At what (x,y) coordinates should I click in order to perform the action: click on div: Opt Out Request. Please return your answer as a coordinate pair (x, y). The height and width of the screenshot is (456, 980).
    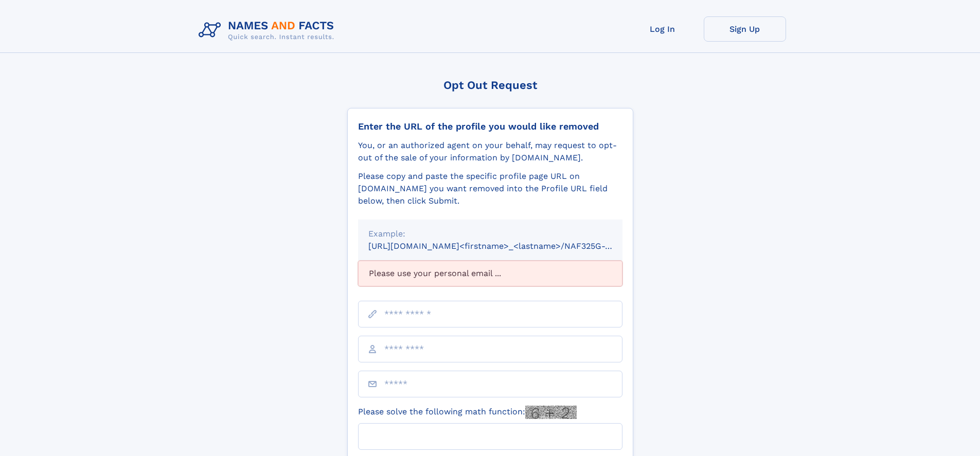
    Looking at the image, I should click on (491, 85).